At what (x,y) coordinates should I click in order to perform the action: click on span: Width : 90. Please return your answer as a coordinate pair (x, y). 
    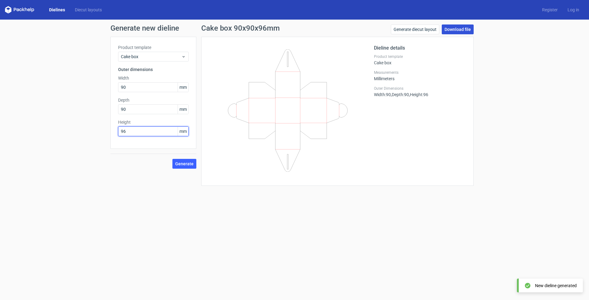
    Looking at the image, I should click on (382, 95).